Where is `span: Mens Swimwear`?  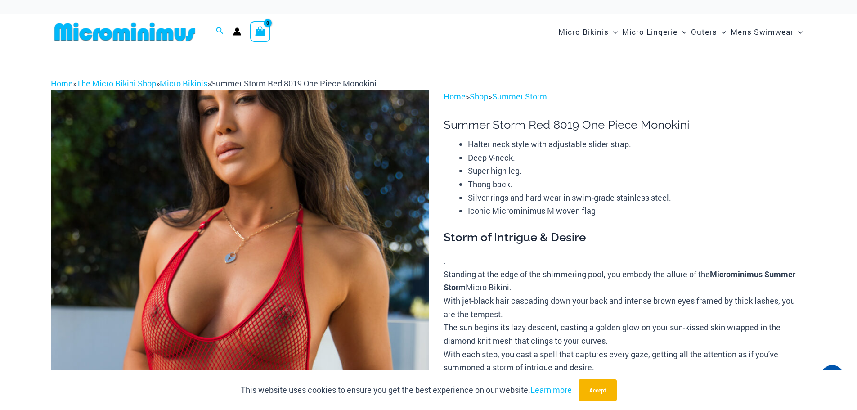 span: Mens Swimwear is located at coordinates (762, 32).